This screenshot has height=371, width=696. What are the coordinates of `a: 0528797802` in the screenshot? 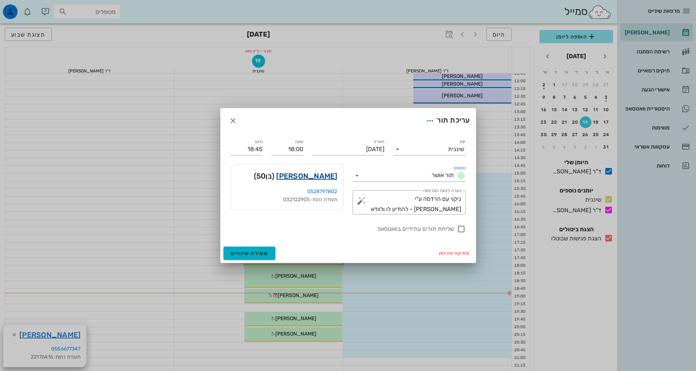 It's located at (322, 191).